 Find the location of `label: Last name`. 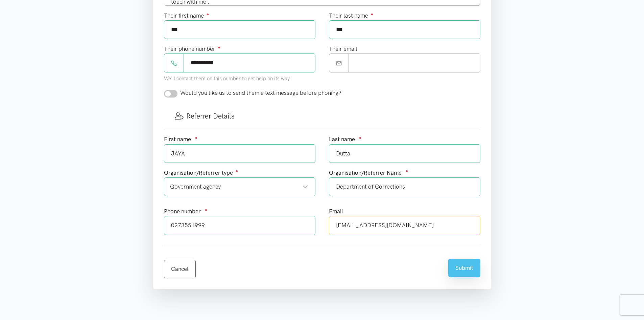

label: Last name is located at coordinates (342, 139).